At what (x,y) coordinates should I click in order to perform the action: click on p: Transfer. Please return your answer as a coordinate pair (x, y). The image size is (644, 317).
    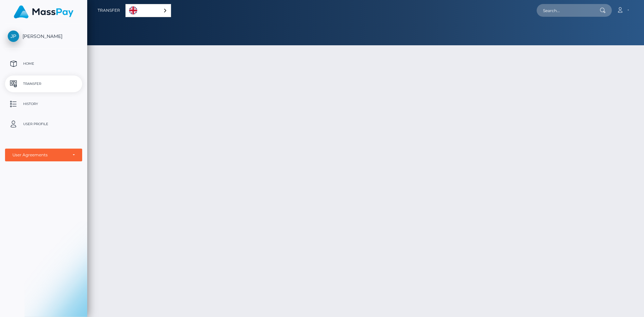
    Looking at the image, I should click on (44, 84).